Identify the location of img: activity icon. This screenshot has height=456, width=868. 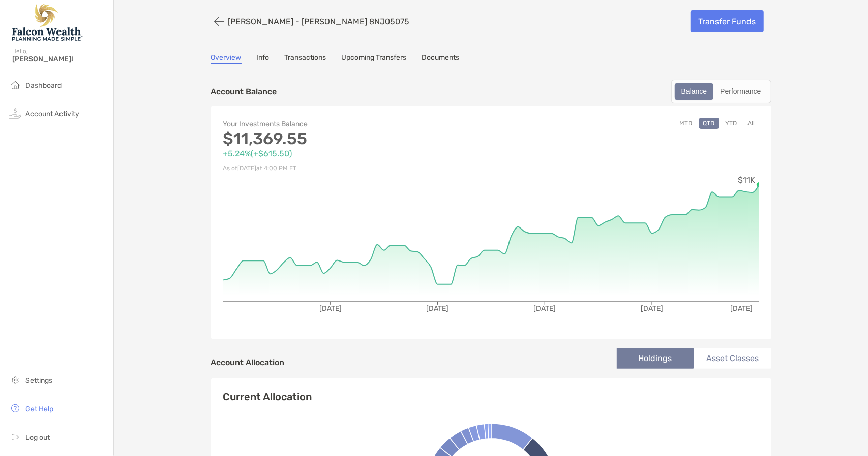
(15, 113).